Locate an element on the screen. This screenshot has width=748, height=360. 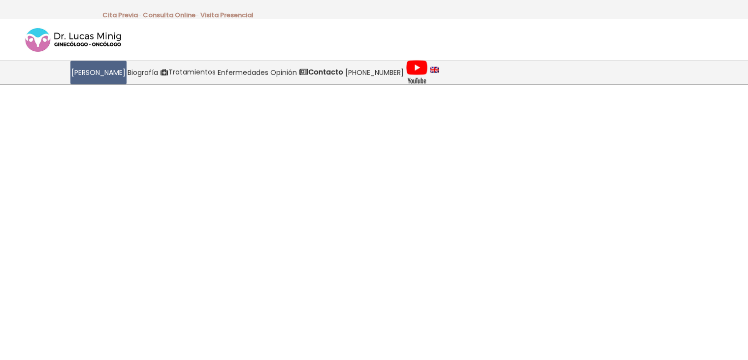
span: Tratamientos is located at coordinates (192, 72).